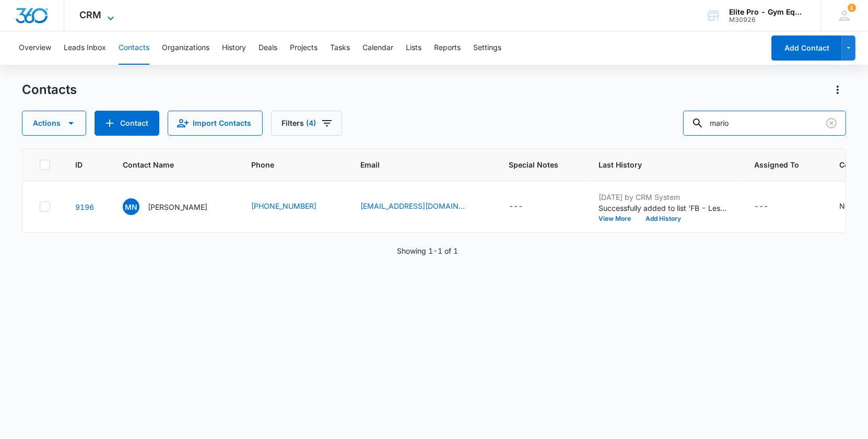 The height and width of the screenshot is (439, 868). Describe the element at coordinates (767, 12) in the screenshot. I see `div: account name` at that location.